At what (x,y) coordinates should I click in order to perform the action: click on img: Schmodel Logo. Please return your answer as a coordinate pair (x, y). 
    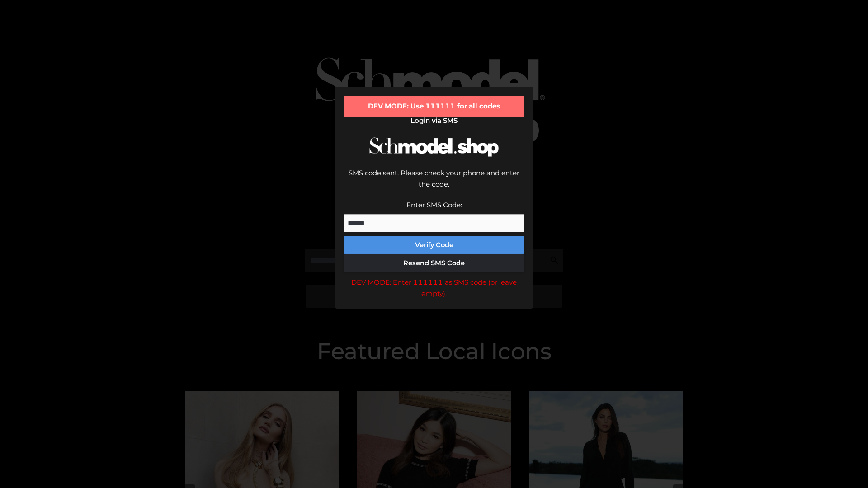
    Looking at the image, I should click on (434, 147).